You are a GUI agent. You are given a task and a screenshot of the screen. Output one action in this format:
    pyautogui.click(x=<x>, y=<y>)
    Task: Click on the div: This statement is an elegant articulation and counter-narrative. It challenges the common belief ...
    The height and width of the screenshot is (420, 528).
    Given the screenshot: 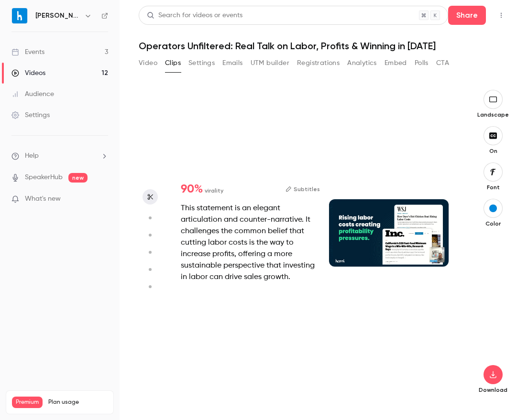 What is the action you would take?
    pyautogui.click(x=250, y=243)
    